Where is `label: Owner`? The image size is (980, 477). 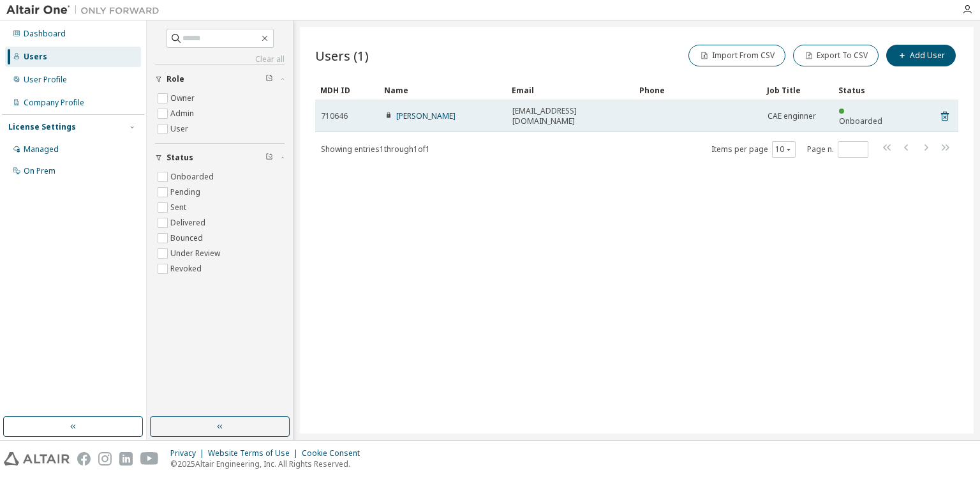 label: Owner is located at coordinates (184, 98).